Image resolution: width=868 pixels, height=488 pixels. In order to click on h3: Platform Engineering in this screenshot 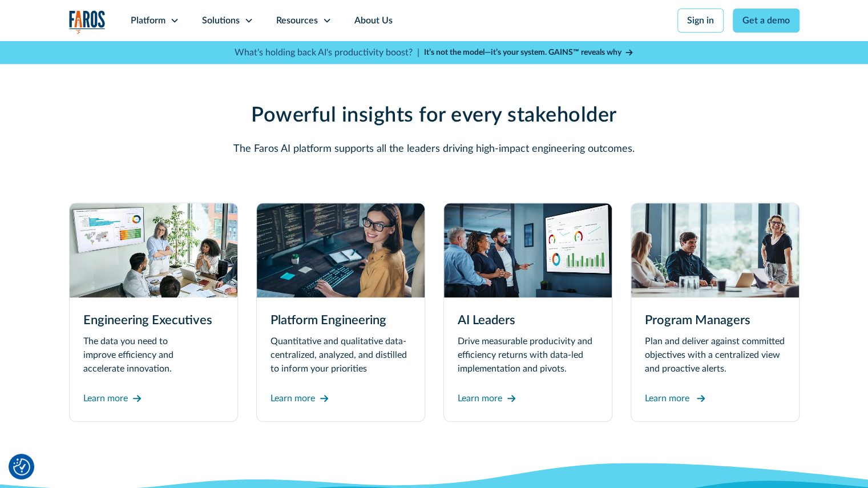, I will do `click(341, 321)`.